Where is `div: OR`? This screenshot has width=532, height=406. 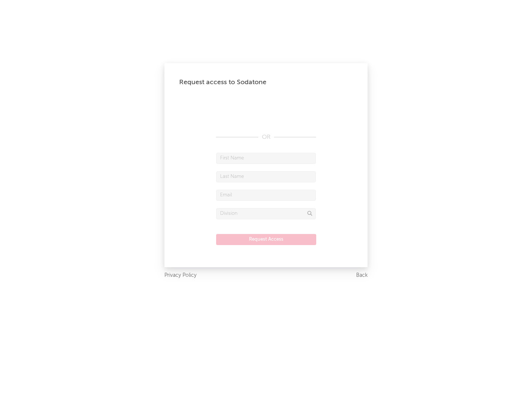
div: OR is located at coordinates (266, 137).